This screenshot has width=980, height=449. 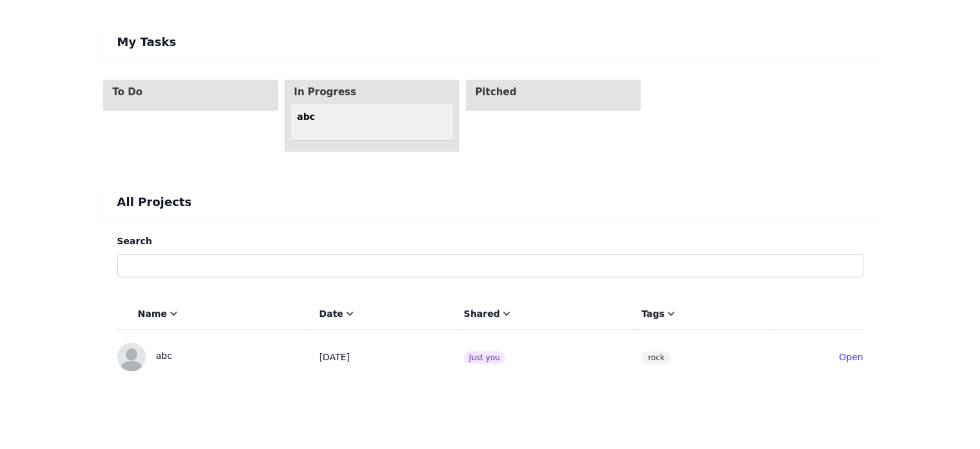 I want to click on span: Pitched, so click(x=530, y=92).